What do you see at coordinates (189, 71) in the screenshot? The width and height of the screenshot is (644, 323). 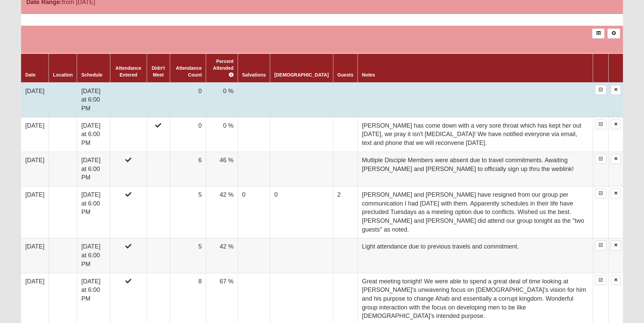 I see `a: Attendance Count` at bounding box center [189, 71].